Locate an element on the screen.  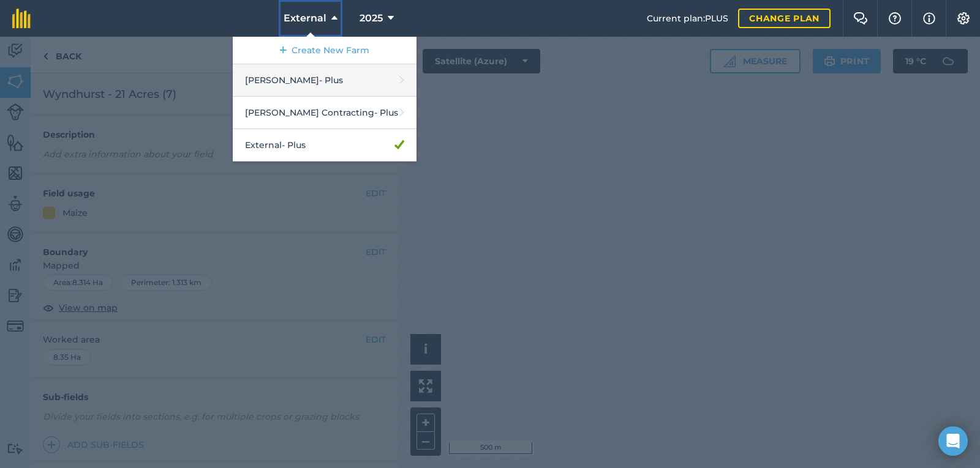
span: Current plan : PLUS is located at coordinates (687, 18).